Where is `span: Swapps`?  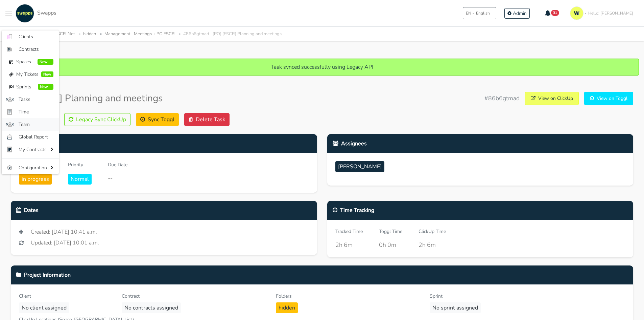
span: Swapps is located at coordinates (46, 13).